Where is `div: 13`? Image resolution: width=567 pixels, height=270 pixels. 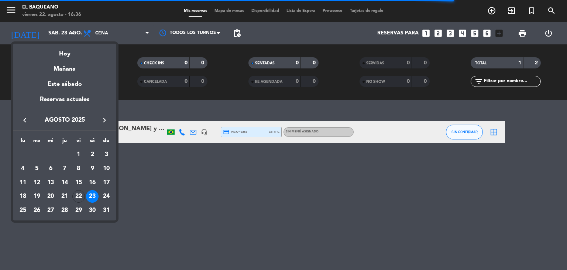 div: 13 is located at coordinates (51, 182).